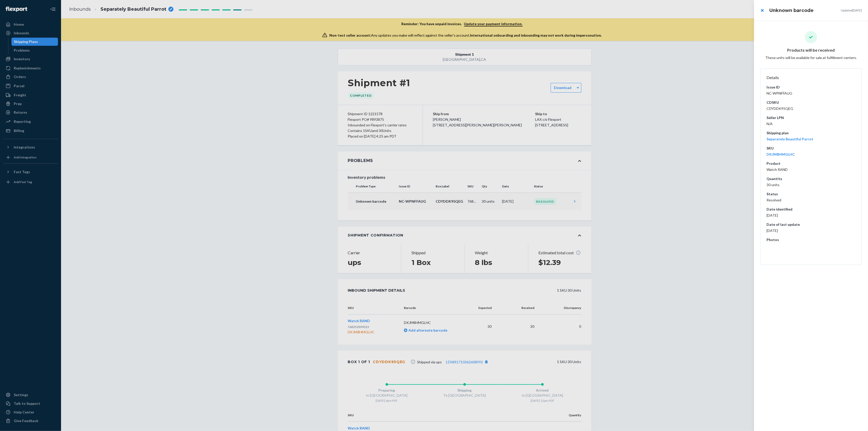 Image resolution: width=868 pixels, height=431 pixels. What do you see at coordinates (811, 194) in the screenshot?
I see `dt: Status` at bounding box center [811, 194].